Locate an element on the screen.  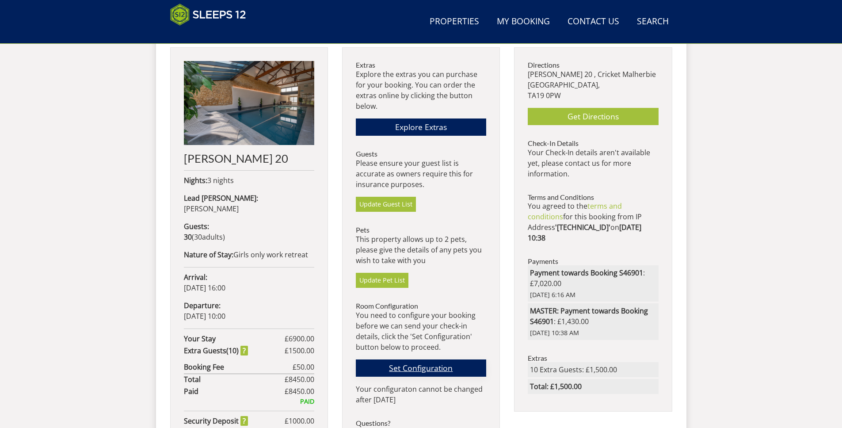
a: Properties is located at coordinates (455, 22).